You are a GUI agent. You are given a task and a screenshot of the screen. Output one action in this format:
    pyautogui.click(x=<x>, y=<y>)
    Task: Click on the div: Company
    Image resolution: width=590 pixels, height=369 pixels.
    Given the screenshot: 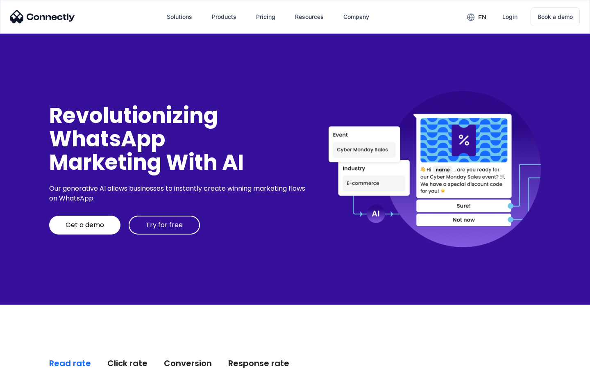 What is the action you would take?
    pyautogui.click(x=356, y=17)
    